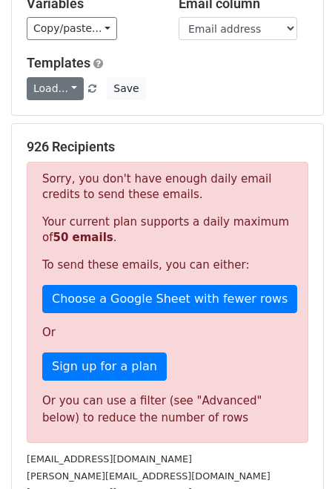 The width and height of the screenshot is (335, 489). Describe the element at coordinates (168, 265) in the screenshot. I see `p: To send these emails, you can either:` at that location.